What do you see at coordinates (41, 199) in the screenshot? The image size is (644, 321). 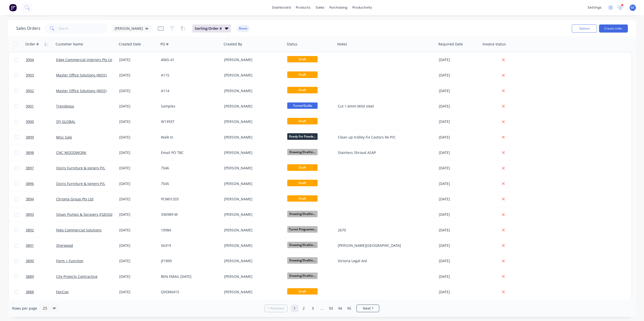 I see `a: 3894` at bounding box center [41, 199].